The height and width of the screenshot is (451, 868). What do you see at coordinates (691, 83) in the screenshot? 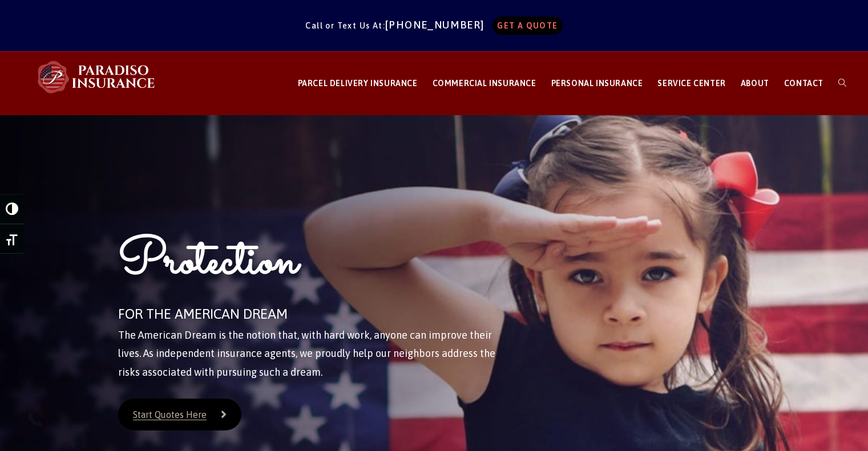
I see `span: SERVICE CENTER` at bounding box center [691, 83].